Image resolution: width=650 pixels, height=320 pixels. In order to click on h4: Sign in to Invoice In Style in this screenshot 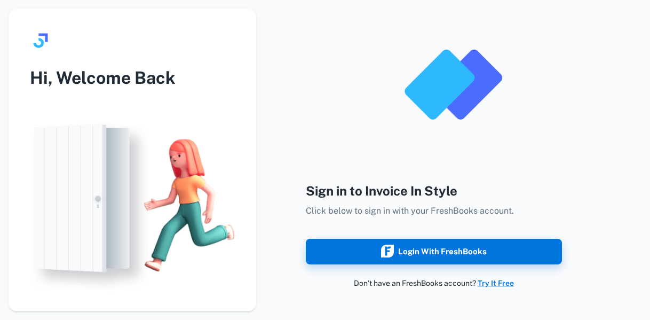, I will do `click(434, 191)`.